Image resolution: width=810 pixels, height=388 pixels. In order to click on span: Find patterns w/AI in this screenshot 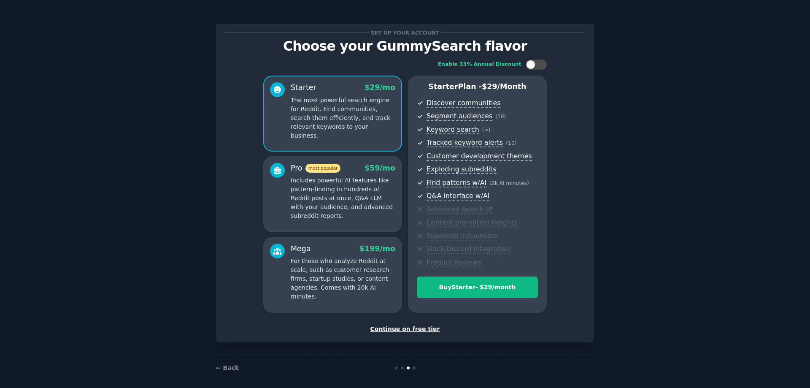, I will do `click(456, 183)`.